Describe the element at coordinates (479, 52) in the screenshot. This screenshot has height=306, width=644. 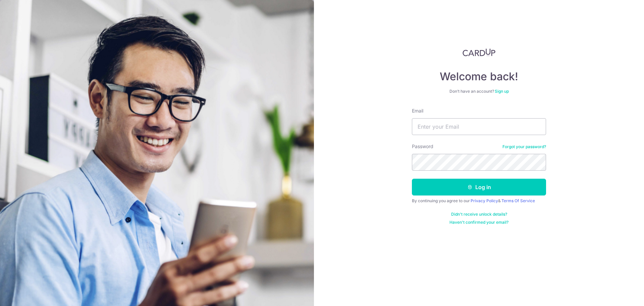
I see `img: CardUp Logo` at that location.